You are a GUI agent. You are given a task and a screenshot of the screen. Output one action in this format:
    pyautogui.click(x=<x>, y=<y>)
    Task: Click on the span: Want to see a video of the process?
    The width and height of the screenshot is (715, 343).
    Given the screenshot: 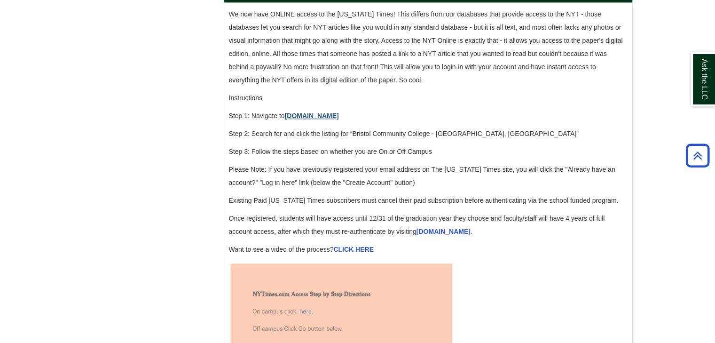 What is the action you would take?
    pyautogui.click(x=301, y=249)
    